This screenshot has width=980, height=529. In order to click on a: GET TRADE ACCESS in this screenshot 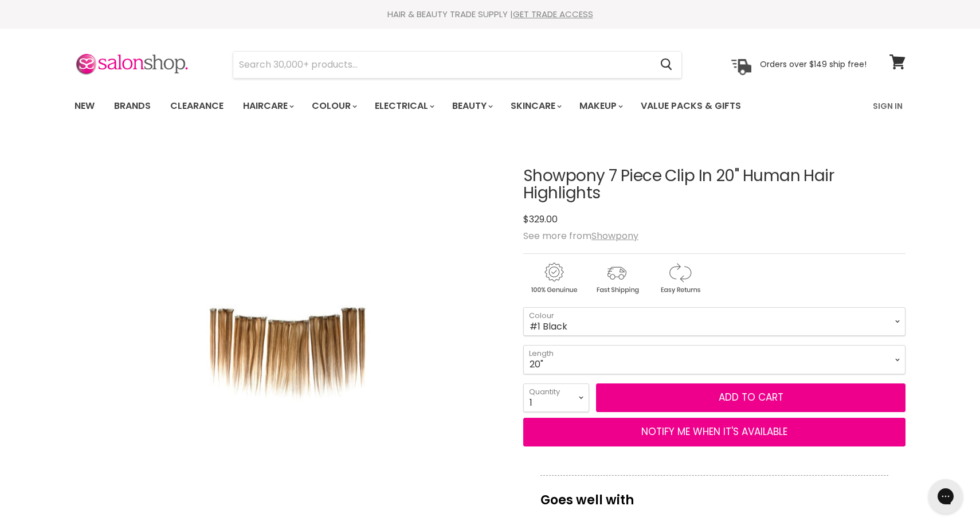, I will do `click(553, 14)`.